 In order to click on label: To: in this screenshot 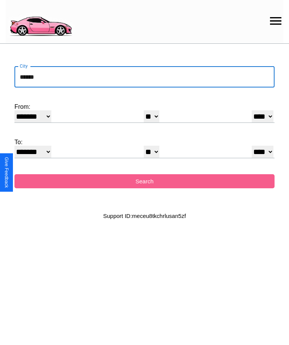, I will do `click(144, 142)`.